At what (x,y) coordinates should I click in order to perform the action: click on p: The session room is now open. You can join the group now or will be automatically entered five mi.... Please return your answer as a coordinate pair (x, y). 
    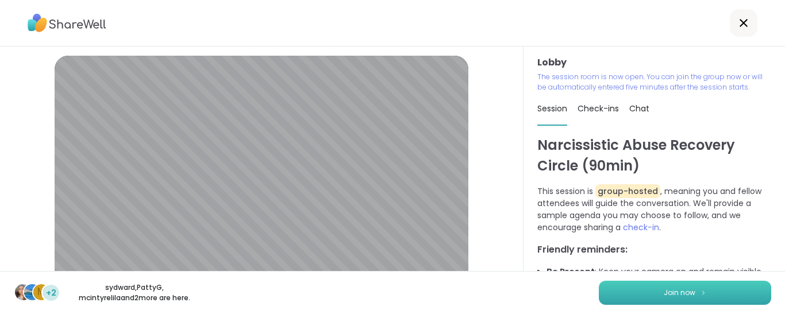
    Looking at the image, I should click on (654, 82).